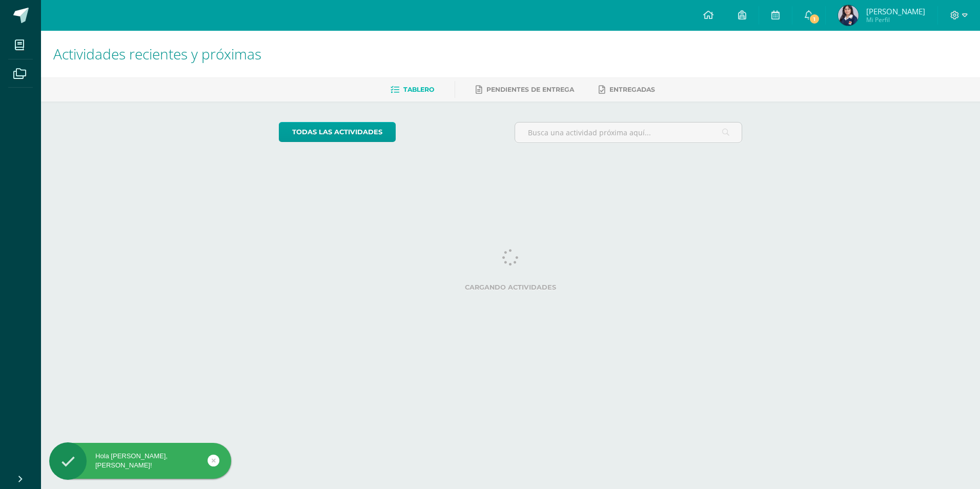 The image size is (980, 489). Describe the element at coordinates (848, 15) in the screenshot. I see `img: 0e0b1310b0d69054381f66e8c63ea151.png` at that location.